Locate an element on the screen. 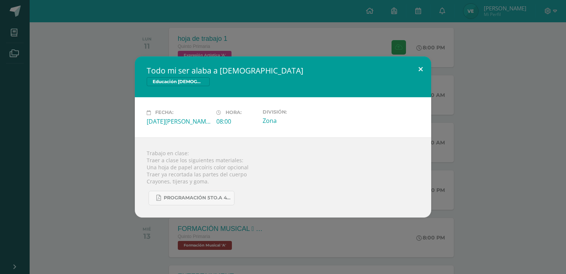 This screenshot has height=274, width=566. span: Hora: is located at coordinates (234, 112).